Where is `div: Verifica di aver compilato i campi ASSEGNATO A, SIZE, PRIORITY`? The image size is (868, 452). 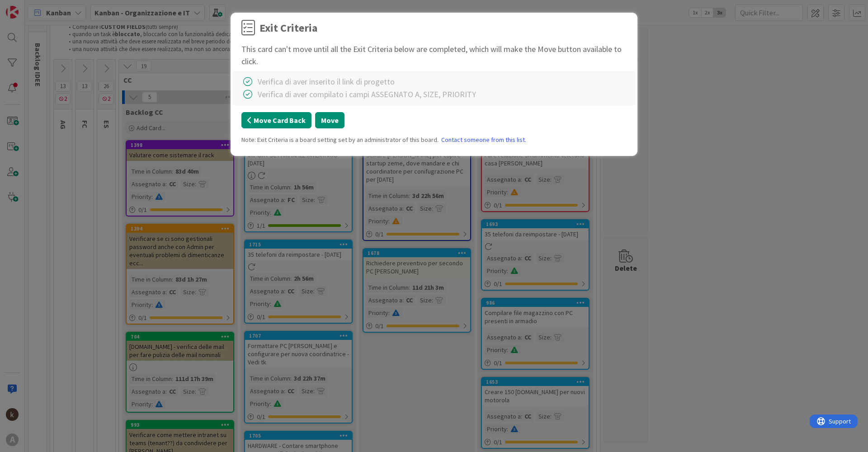
div: Verifica di aver compilato i campi ASSEGNATO A, SIZE, PRIORITY is located at coordinates (367, 94).